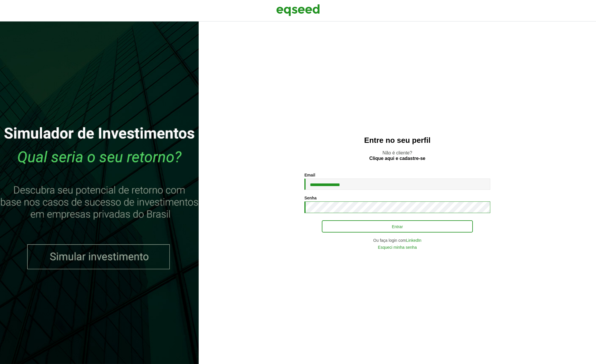 This screenshot has width=596, height=364. What do you see at coordinates (298, 10) in the screenshot?
I see `img: EqSeed Logo` at bounding box center [298, 10].